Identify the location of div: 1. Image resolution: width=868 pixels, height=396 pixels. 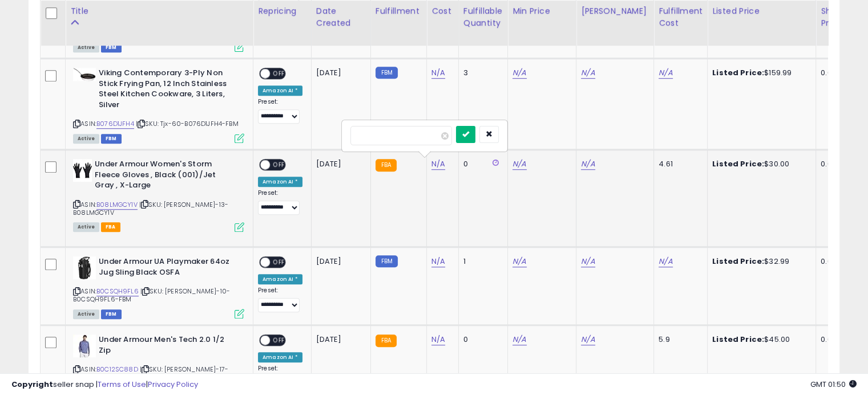
(481, 261).